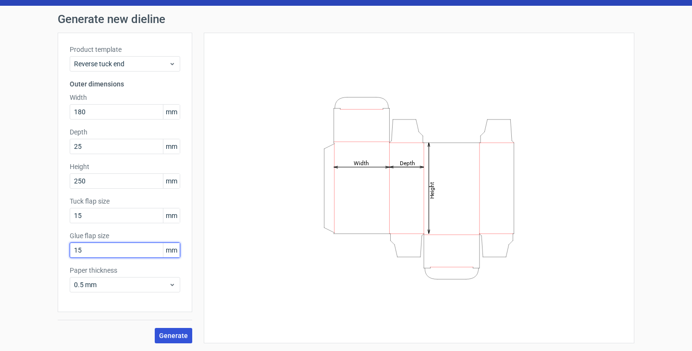  I want to click on h1: Generate new dieline, so click(346, 19).